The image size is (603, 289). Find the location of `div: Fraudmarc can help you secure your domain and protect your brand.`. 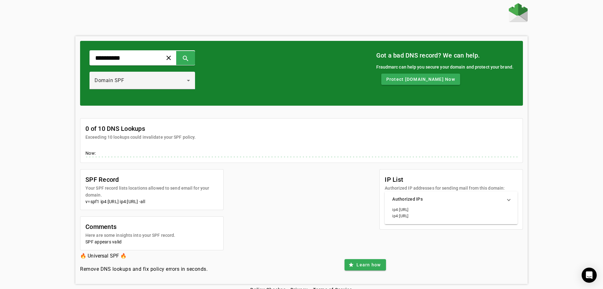

div: Fraudmarc can help you secure your domain and protect your brand. is located at coordinates (445, 67).